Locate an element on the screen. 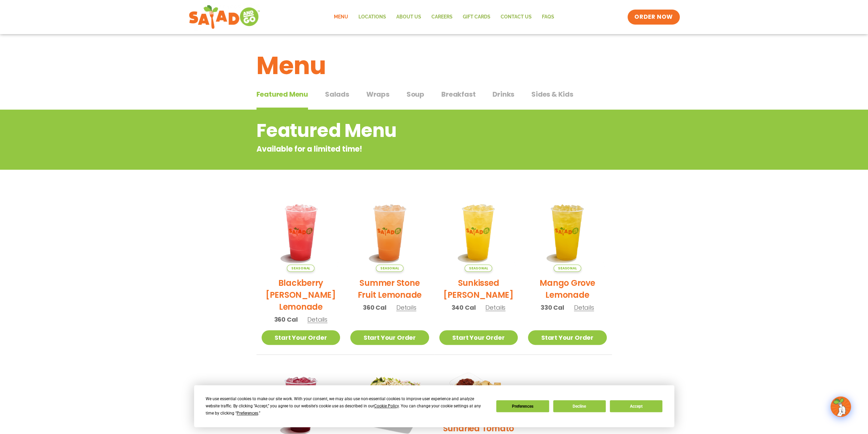  a: Menu is located at coordinates (341, 17).